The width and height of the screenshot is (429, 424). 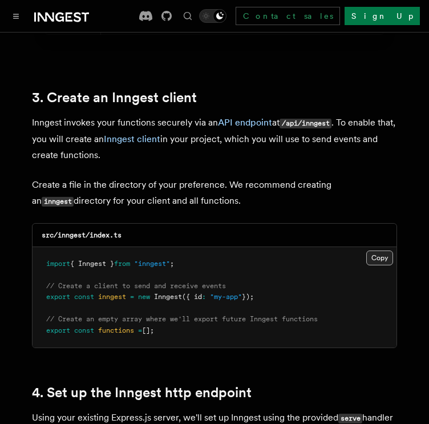 I want to click on p: Create a file in the directory of your preference. We recommend creating an directory for your cl..., so click(x=214, y=193).